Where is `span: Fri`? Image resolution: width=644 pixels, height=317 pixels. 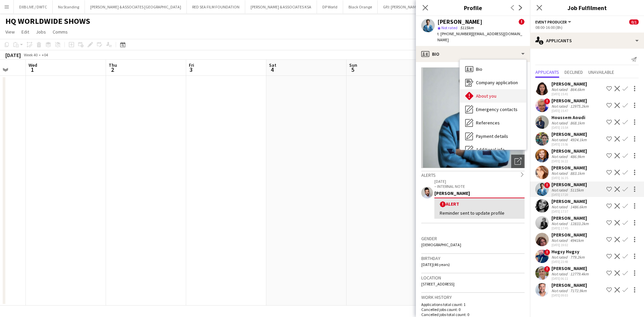
span: Fri is located at coordinates (191, 65).